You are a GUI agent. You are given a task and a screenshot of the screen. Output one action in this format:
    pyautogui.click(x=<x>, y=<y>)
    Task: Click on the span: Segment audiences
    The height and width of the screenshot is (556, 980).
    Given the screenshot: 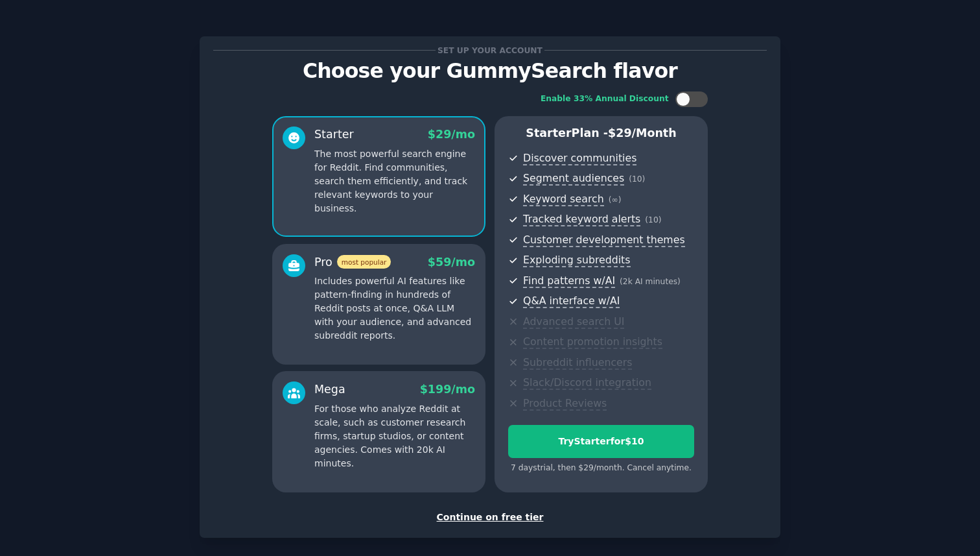 What is the action you would take?
    pyautogui.click(x=574, y=179)
    